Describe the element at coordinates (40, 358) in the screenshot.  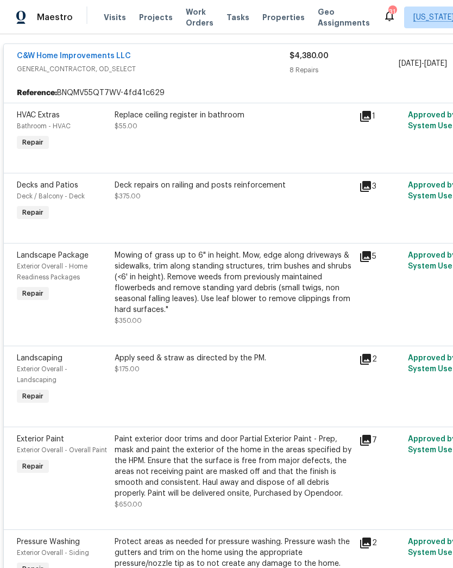
I see `span: Landscaping` at that location.